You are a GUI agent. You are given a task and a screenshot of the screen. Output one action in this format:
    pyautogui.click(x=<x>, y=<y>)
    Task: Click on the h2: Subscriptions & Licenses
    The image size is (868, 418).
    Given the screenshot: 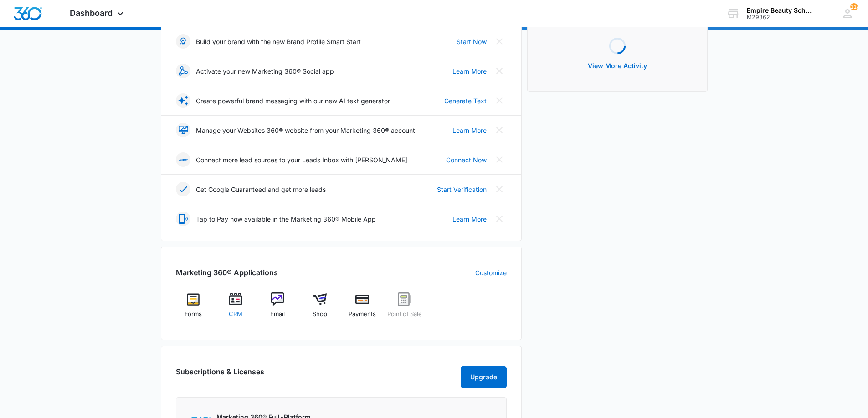 What is the action you would take?
    pyautogui.click(x=220, y=376)
    